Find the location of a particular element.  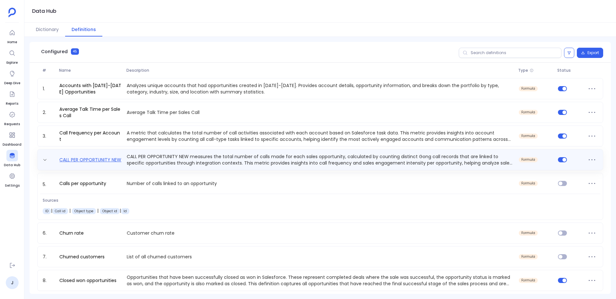

span: 45 is located at coordinates (75, 52).